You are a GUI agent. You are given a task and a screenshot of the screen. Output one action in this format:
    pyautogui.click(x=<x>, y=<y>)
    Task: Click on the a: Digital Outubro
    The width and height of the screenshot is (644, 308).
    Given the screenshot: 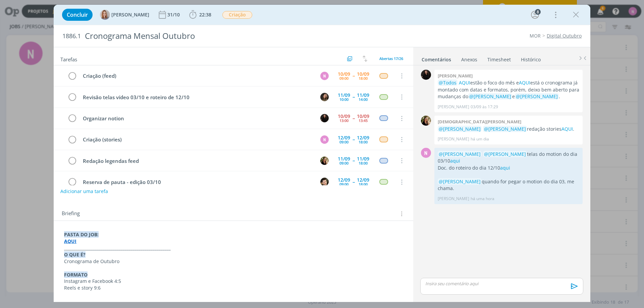 What is the action you would take?
    pyautogui.click(x=564, y=35)
    